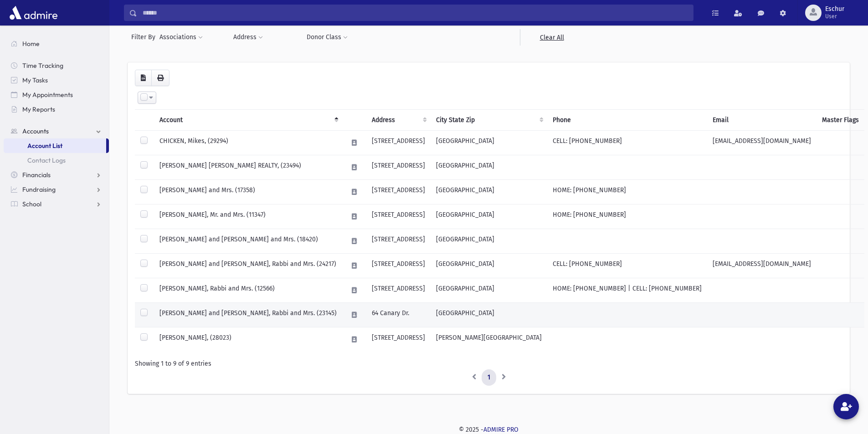 The image size is (868, 434). I want to click on th: Phone, so click(627, 121).